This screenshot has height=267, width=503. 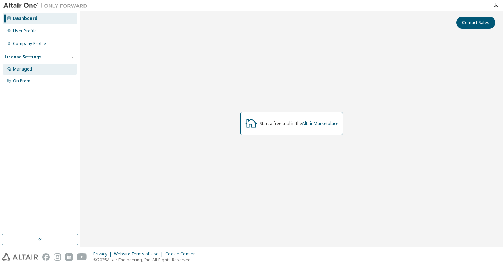 I want to click on img: facebook.svg, so click(x=46, y=257).